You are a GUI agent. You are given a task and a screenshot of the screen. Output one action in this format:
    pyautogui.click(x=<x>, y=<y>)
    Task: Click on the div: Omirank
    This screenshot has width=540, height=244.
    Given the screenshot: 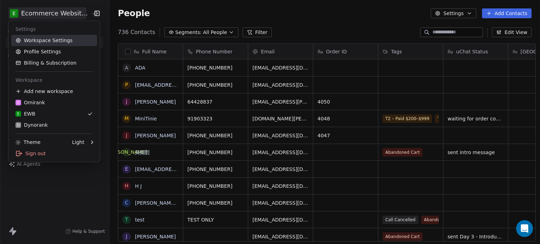 What is the action you would take?
    pyautogui.click(x=30, y=103)
    